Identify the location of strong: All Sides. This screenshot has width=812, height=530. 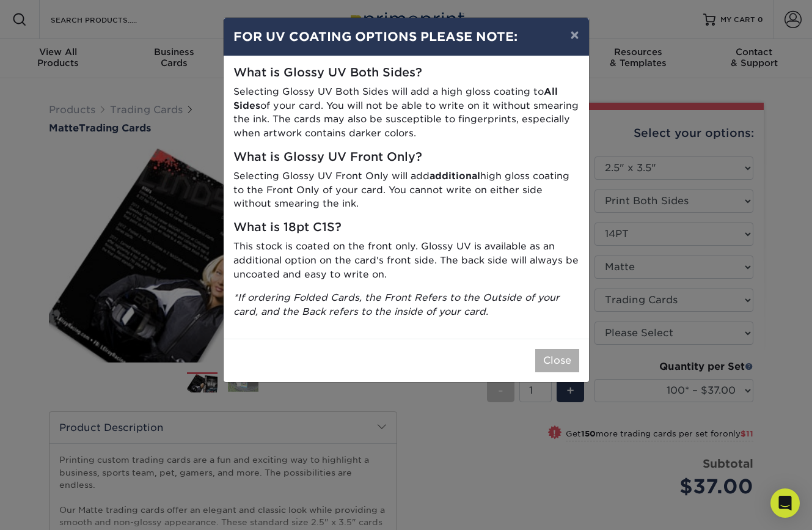
(395, 98).